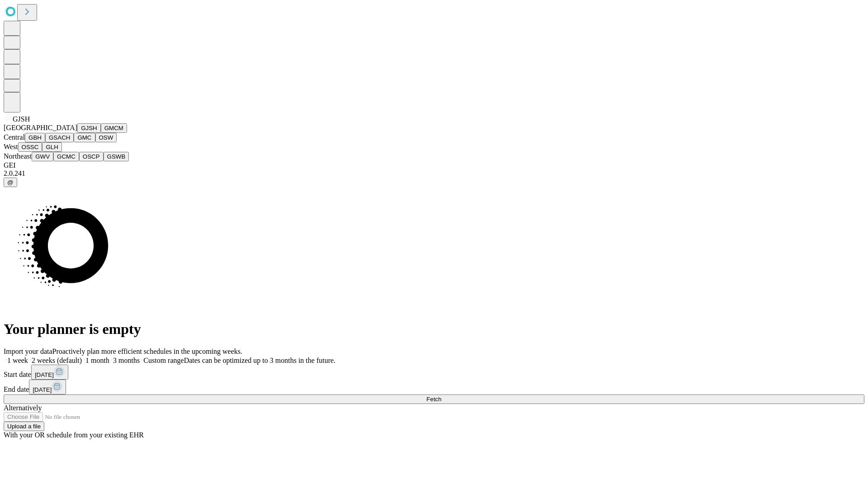 This screenshot has width=868, height=488. What do you see at coordinates (434, 399) in the screenshot?
I see `button: Fetch` at bounding box center [434, 399].